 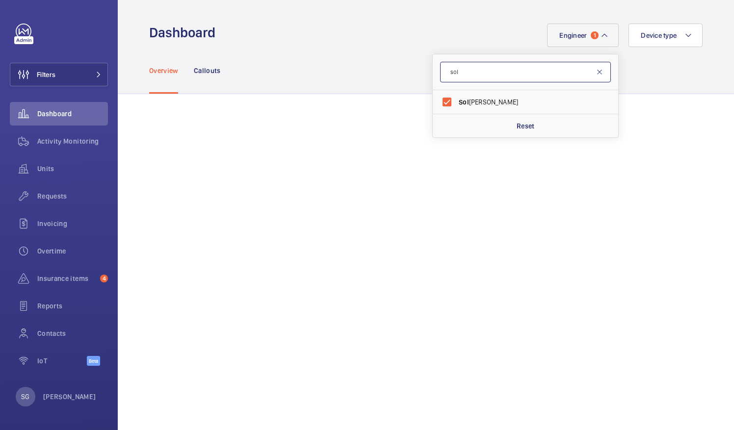 I want to click on span: Filters, so click(x=46, y=75).